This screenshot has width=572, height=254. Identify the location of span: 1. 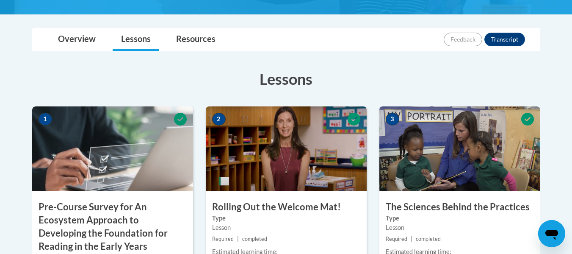
(45, 119).